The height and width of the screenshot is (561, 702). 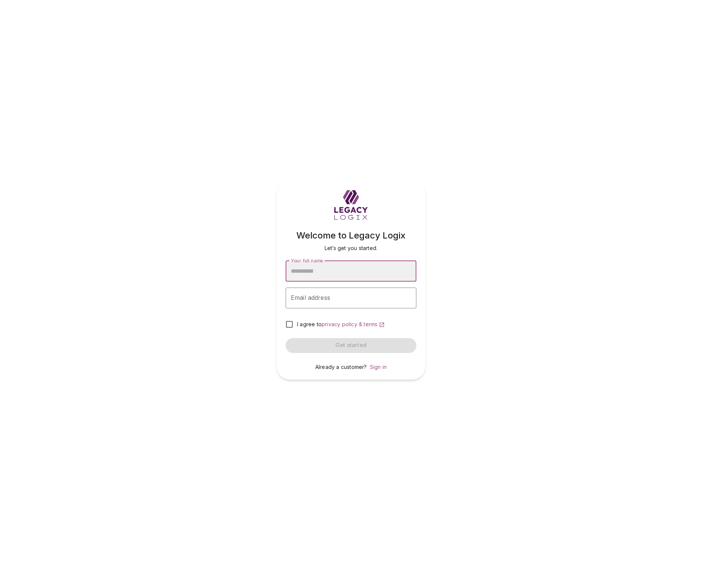 I want to click on span: I agree to, so click(x=309, y=324).